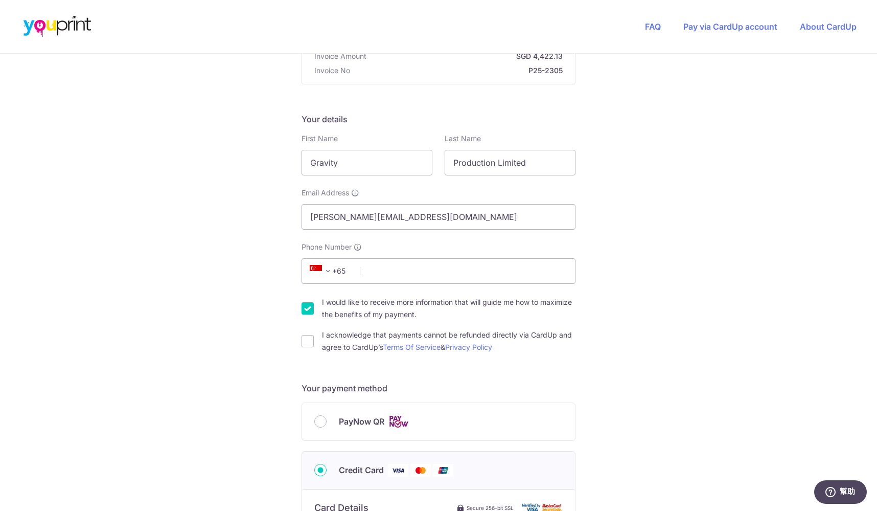 The image size is (877, 511). What do you see at coordinates (361, 421) in the screenshot?
I see `span: PayNow QR` at bounding box center [361, 421].